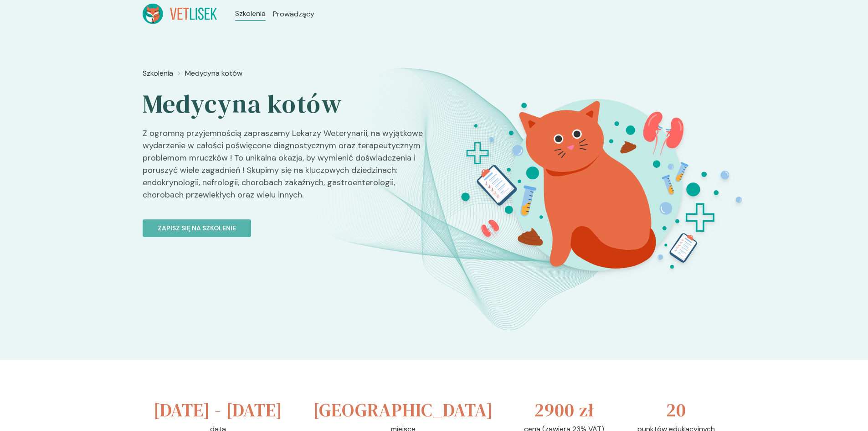 Image resolution: width=868 pixels, height=431 pixels. I want to click on p: Z ogromną przyjemnością zapraszamy Lekarzy Weterynarii, na wyjątkowe wydarzenie w całości poświęc..., so click(285, 168).